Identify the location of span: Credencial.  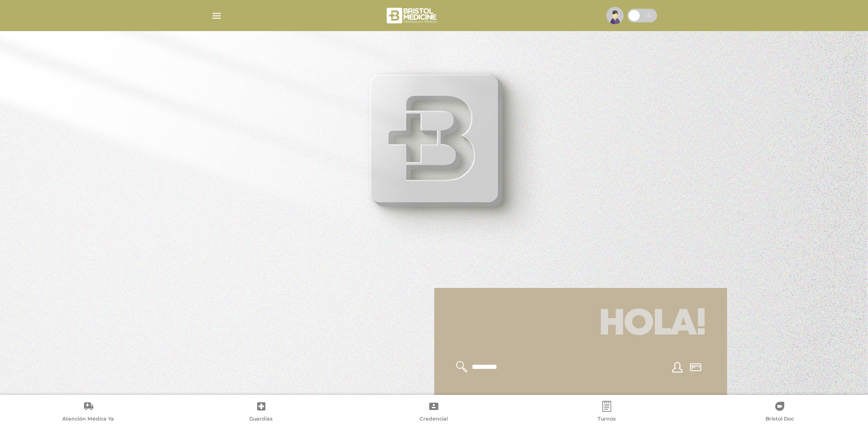
(434, 420).